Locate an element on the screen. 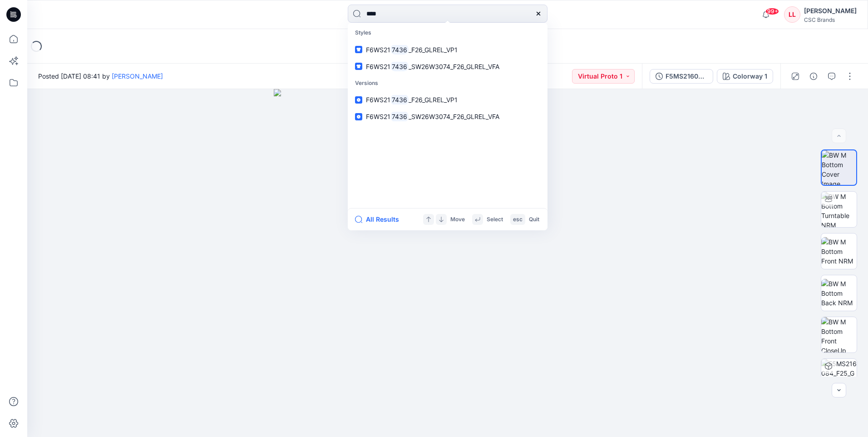 The height and width of the screenshot is (437, 868). p: Move is located at coordinates (458, 220).